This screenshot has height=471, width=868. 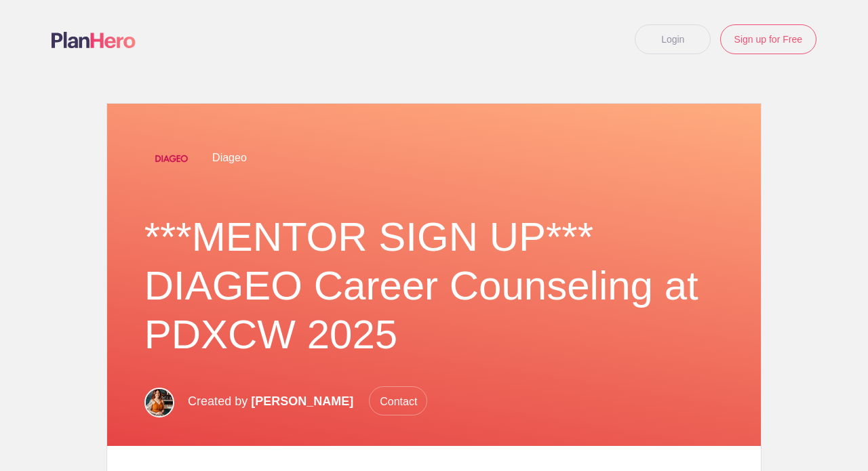 What do you see at coordinates (94, 40) in the screenshot?
I see `img: Logo main planhero` at bounding box center [94, 40].